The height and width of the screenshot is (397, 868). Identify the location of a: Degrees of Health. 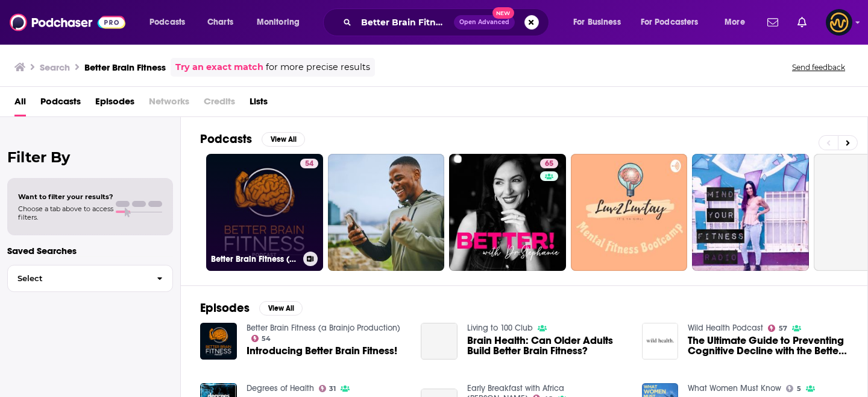
(281, 388).